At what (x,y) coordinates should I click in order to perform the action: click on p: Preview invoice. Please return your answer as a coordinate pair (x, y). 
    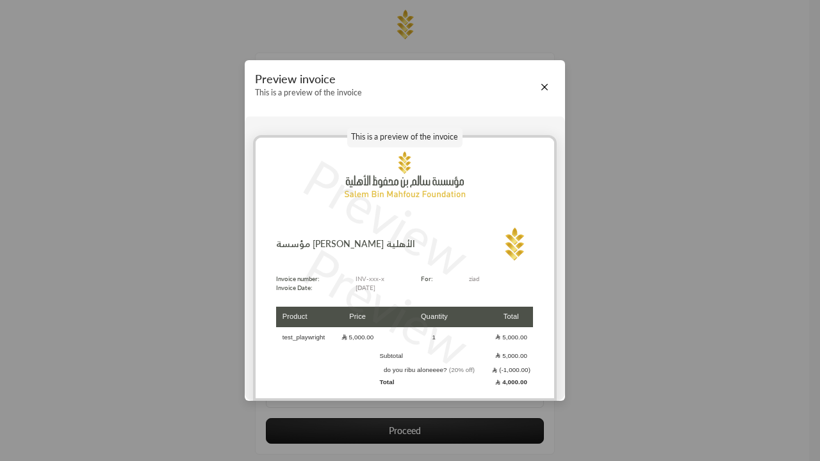
    Looking at the image, I should click on (308, 79).